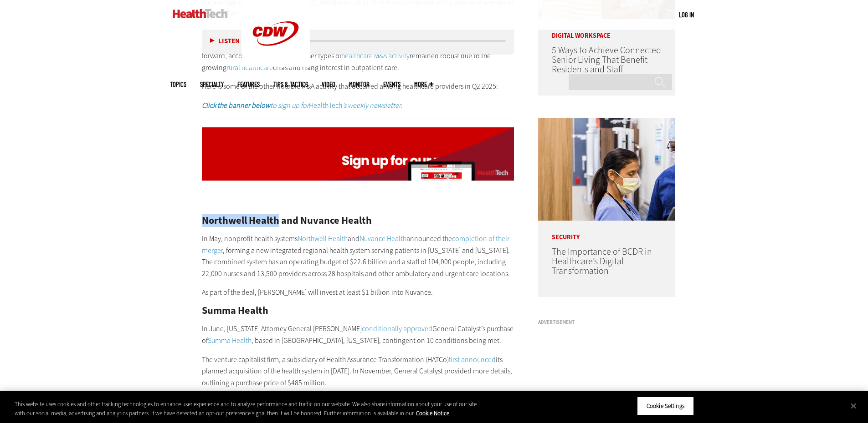  I want to click on a: Tips & Tactics, so click(290, 84).